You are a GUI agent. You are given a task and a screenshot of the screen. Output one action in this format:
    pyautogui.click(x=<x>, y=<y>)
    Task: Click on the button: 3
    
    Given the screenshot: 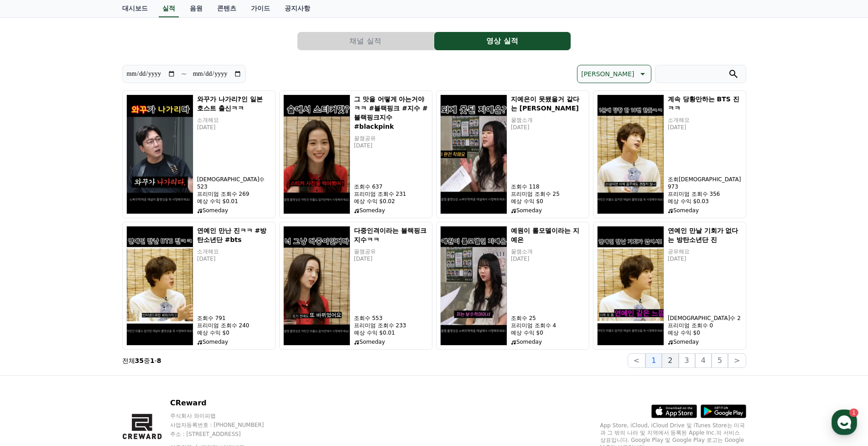 What is the action you would take?
    pyautogui.click(x=687, y=361)
    